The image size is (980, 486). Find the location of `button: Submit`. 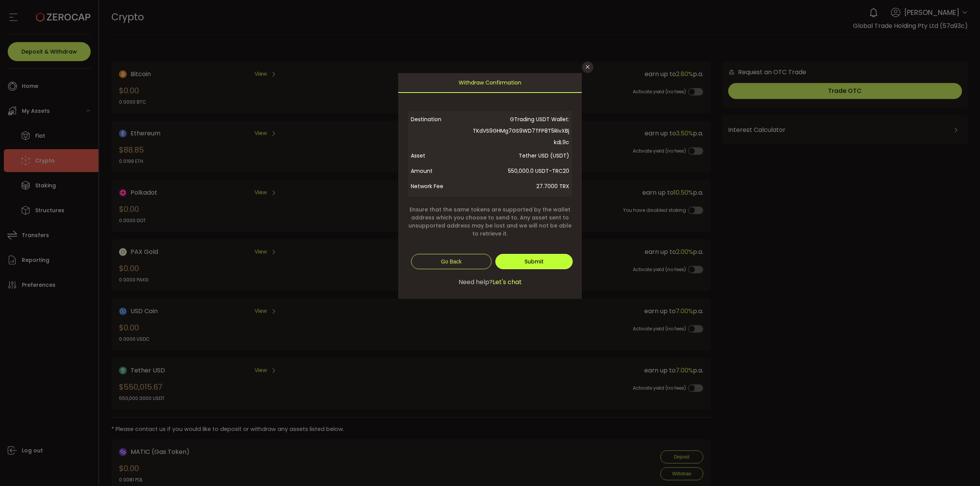

button: Submit is located at coordinates (534, 262).